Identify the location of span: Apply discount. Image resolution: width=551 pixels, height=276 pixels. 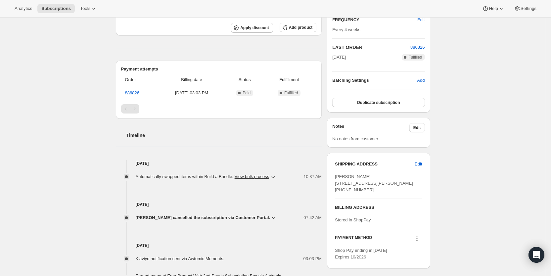
(255, 28).